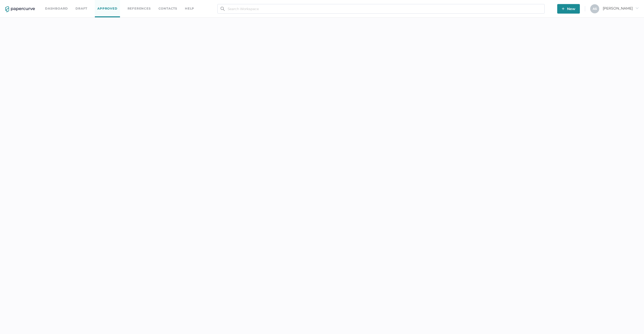 Image resolution: width=644 pixels, height=334 pixels. What do you see at coordinates (637, 8) in the screenshot?
I see `i: arrow_right` at bounding box center [637, 8].